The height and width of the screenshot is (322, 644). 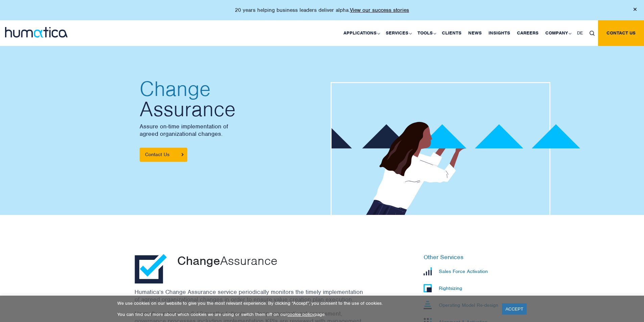 What do you see at coordinates (361, 33) in the screenshot?
I see `a: Applications` at bounding box center [361, 33].